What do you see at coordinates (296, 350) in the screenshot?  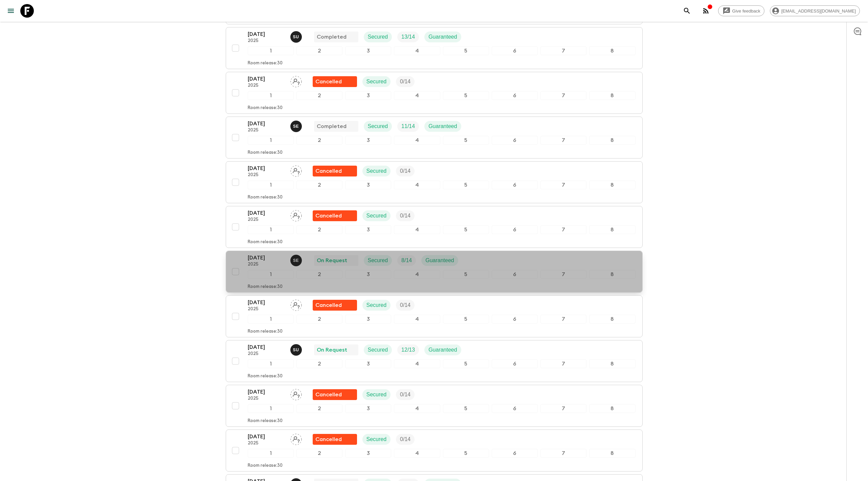 I see `p: S U` at bounding box center [296, 350].